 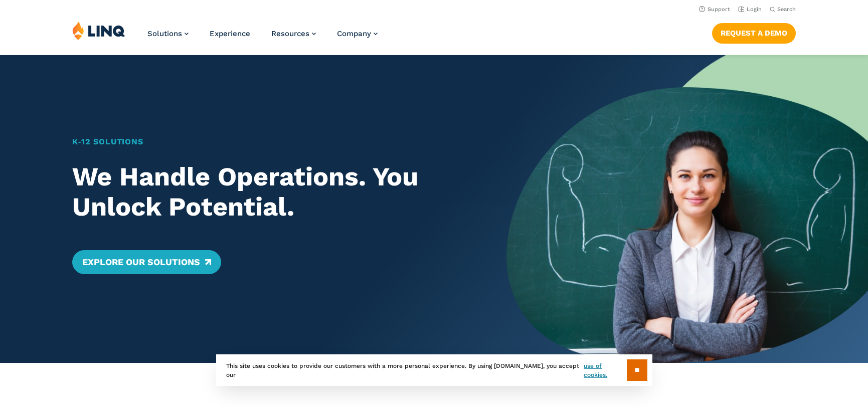 What do you see at coordinates (168, 33) in the screenshot?
I see `a: Solutions` at bounding box center [168, 33].